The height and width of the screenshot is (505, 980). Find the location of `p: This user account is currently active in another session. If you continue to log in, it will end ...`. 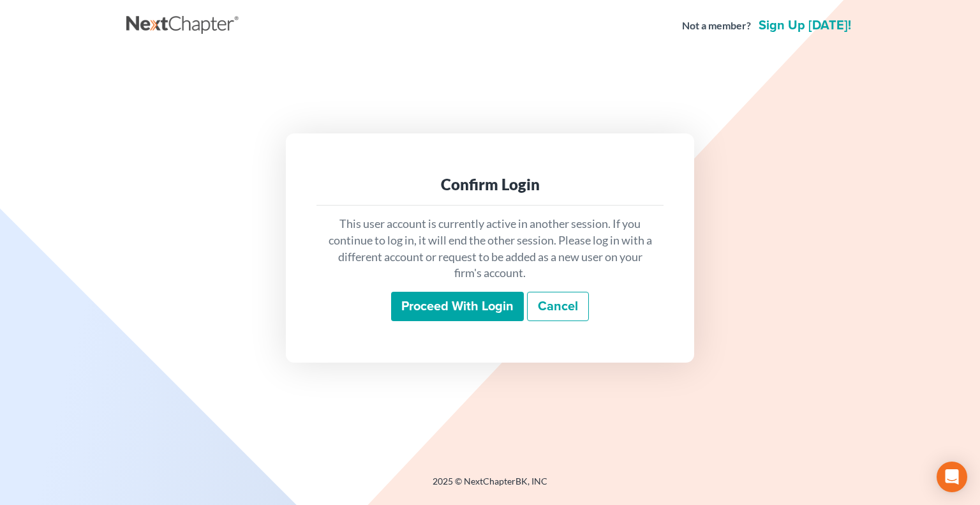

p: This user account is currently active in another session. If you continue to log in, it will end ... is located at coordinates (490, 248).